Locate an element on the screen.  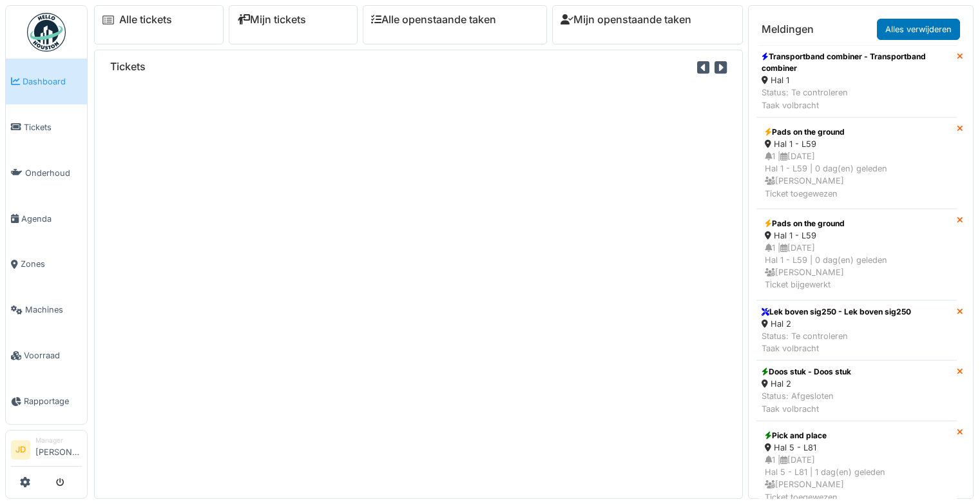
a: Doos stuk - Doos stuk Hal 2 Status: AfgeslotenTaak volbracht is located at coordinates (857, 391).